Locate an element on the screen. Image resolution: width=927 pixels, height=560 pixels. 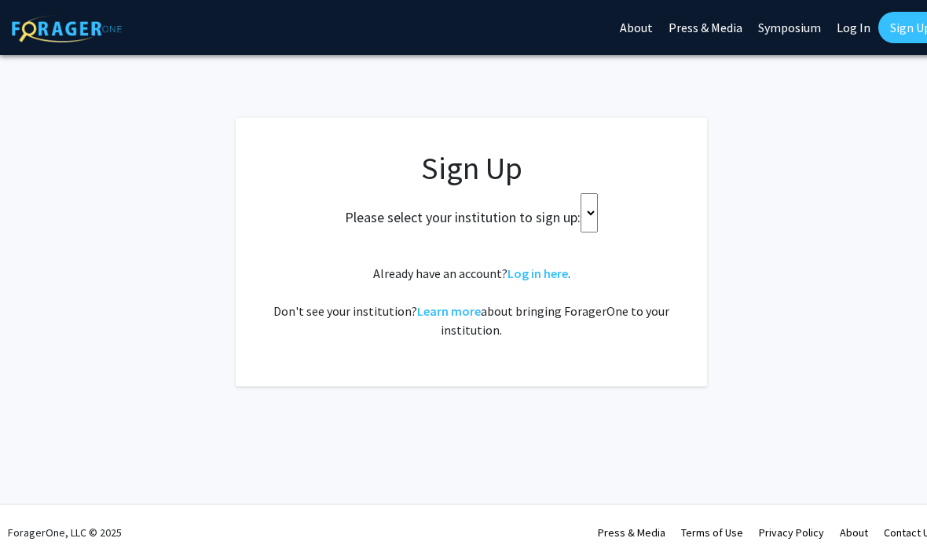
div: Already have an account? . Don't see your institution? about bringing ForagerOne to your institut... is located at coordinates (471, 302).